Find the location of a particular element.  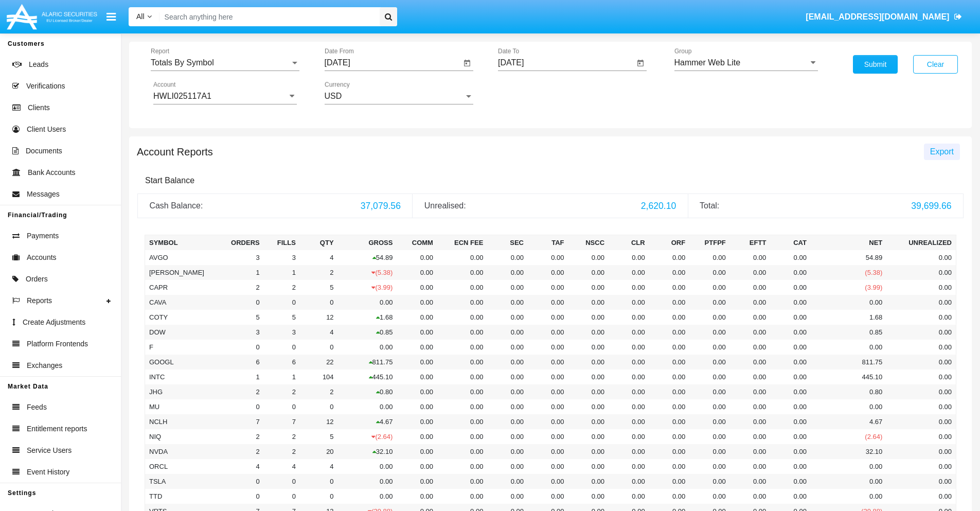

td: NIQ is located at coordinates (180, 436).